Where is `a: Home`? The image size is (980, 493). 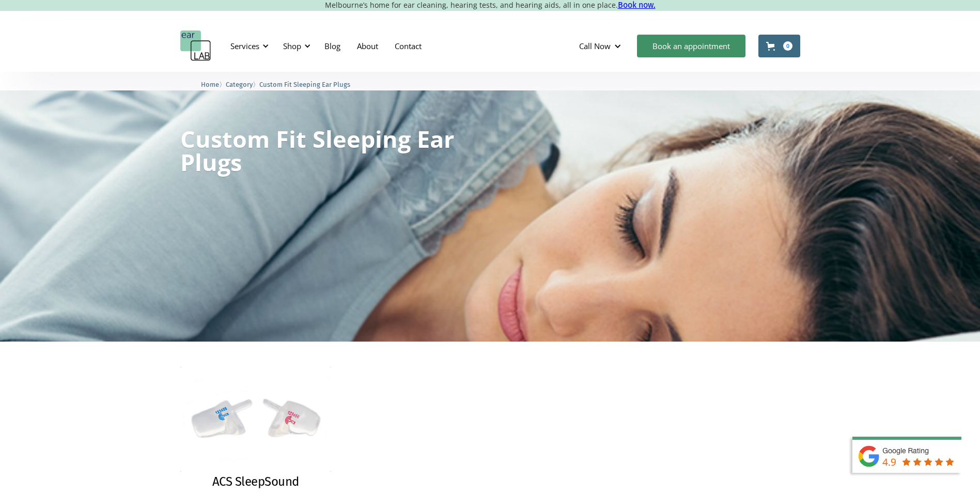
a: Home is located at coordinates (210, 84).